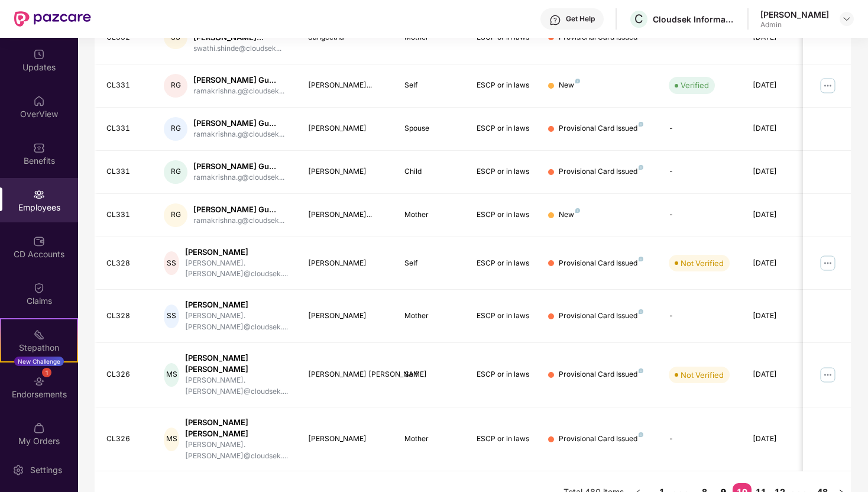 This screenshot has width=868, height=492. Describe the element at coordinates (39, 428) in the screenshot. I see `img: svg+xml;base64,PHN2ZyBpZD0iTXlfT3JkZXJzIiBkYXRhLW5hbWU9Ik15IE9yZGVycyIgeG1sbnM9Imh0dHA6Ly93d3cudz...` at that location.